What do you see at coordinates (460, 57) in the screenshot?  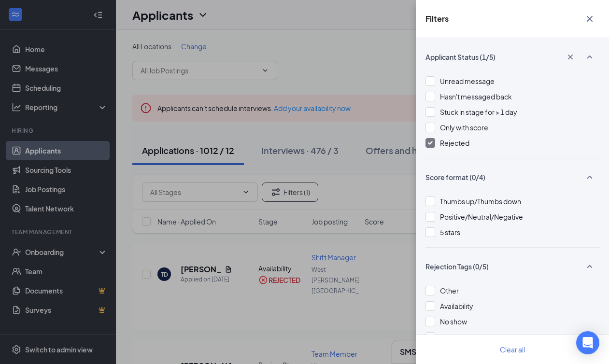 I see `span: Applicant Status (1/5)` at bounding box center [460, 57].